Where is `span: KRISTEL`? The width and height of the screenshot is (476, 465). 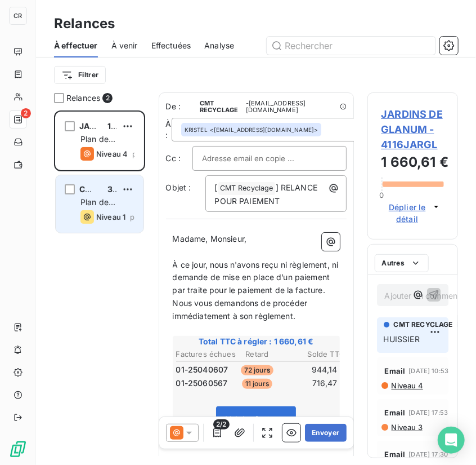 span: KRISTEL is located at coordinates (196, 129).